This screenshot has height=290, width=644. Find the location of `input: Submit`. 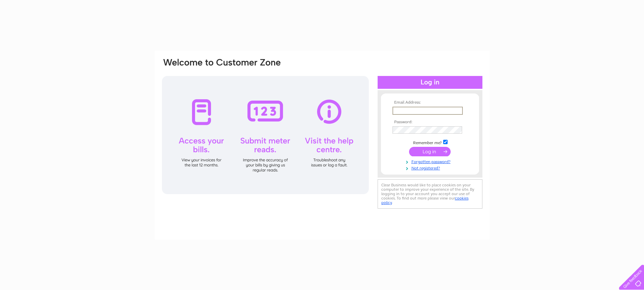

input: Submit is located at coordinates (430, 152).